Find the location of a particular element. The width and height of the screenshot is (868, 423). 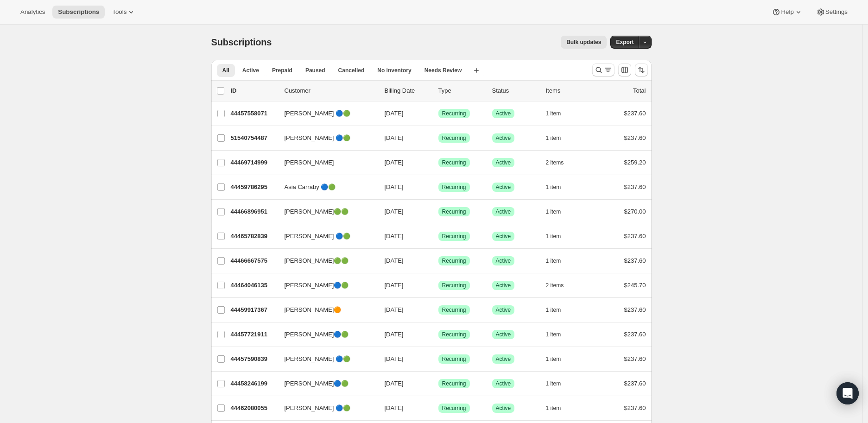

span: Prepaid is located at coordinates (282, 71).